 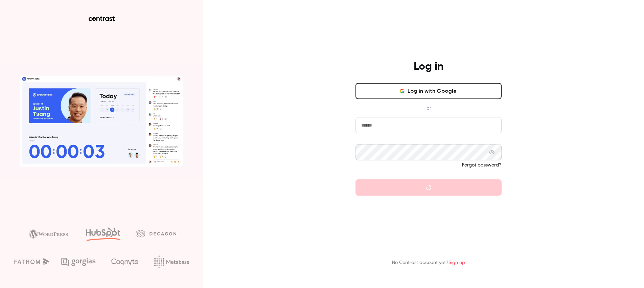 I want to click on a: Sign up, so click(x=457, y=262).